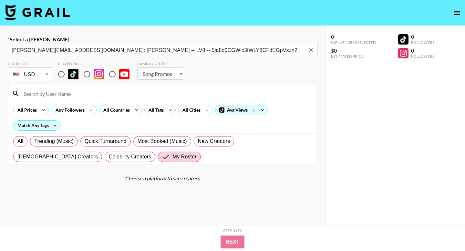 This screenshot has width=465, height=251. I want to click on span: Celebrity Creators, so click(130, 157).